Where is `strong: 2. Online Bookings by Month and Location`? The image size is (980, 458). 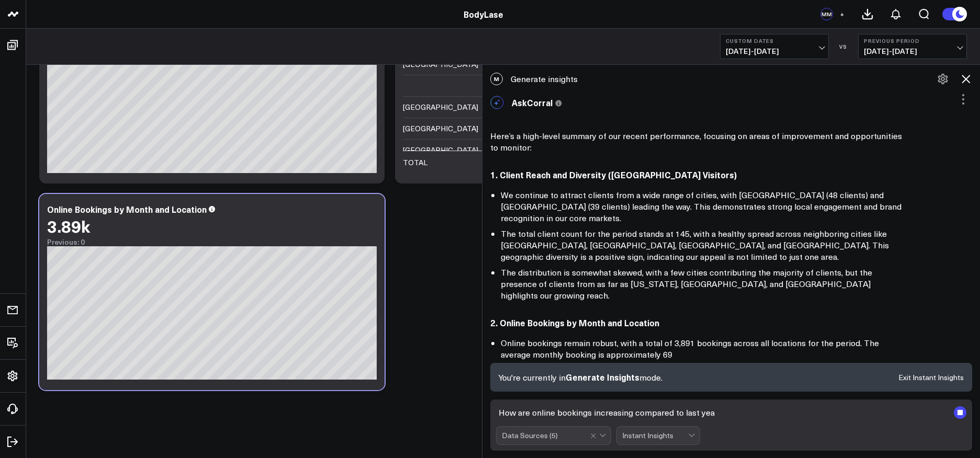 strong: 2. Online Bookings by Month and Location is located at coordinates (575, 322).